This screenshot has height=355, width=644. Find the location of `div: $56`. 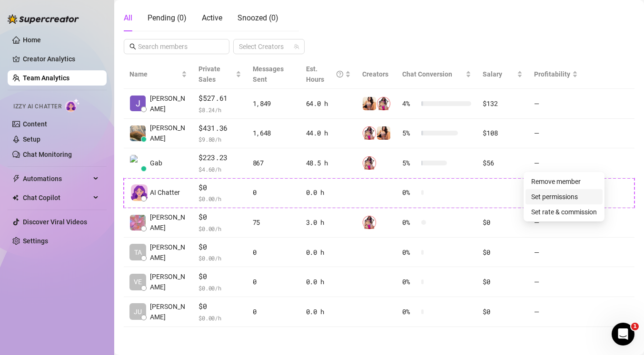

div: $56 is located at coordinates (502, 163).